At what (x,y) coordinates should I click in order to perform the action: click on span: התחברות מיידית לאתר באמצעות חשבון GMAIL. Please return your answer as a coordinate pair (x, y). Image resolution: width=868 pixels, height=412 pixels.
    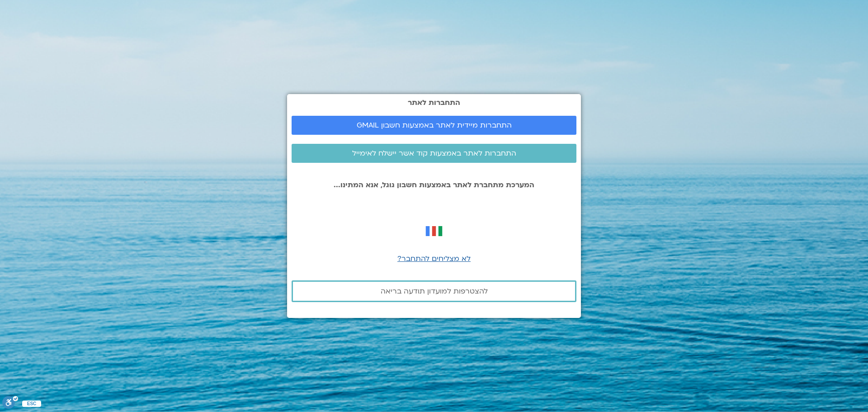
    Looking at the image, I should click on (434, 126).